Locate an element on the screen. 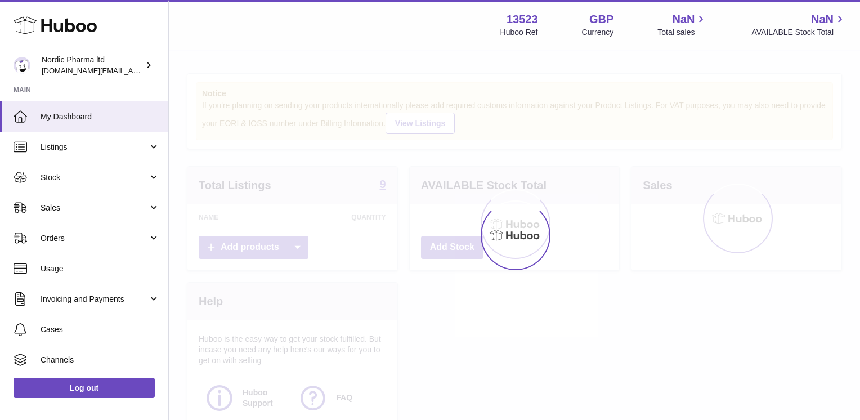 The width and height of the screenshot is (860, 420). span: Total sales is located at coordinates (682, 32).